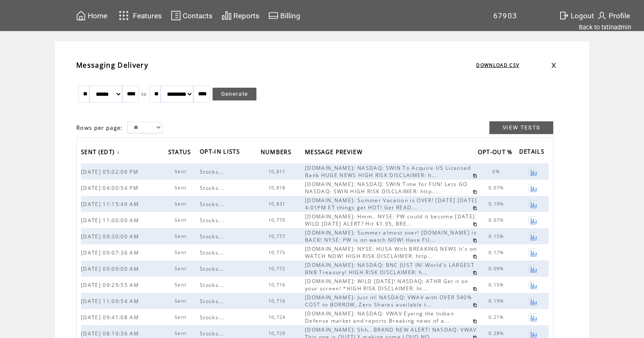 Image resolution: width=644 pixels, height=338 pixels. Describe the element at coordinates (246, 16) in the screenshot. I see `span: Reports` at that location.